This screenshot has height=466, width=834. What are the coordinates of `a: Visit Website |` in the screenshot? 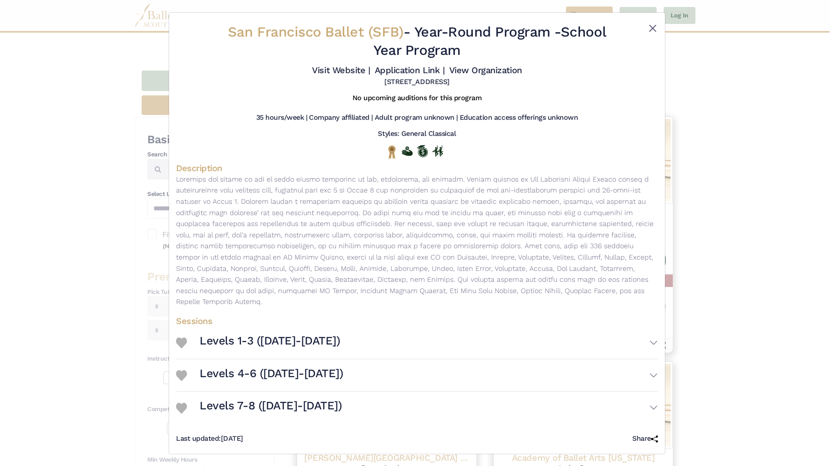 It's located at (341, 70).